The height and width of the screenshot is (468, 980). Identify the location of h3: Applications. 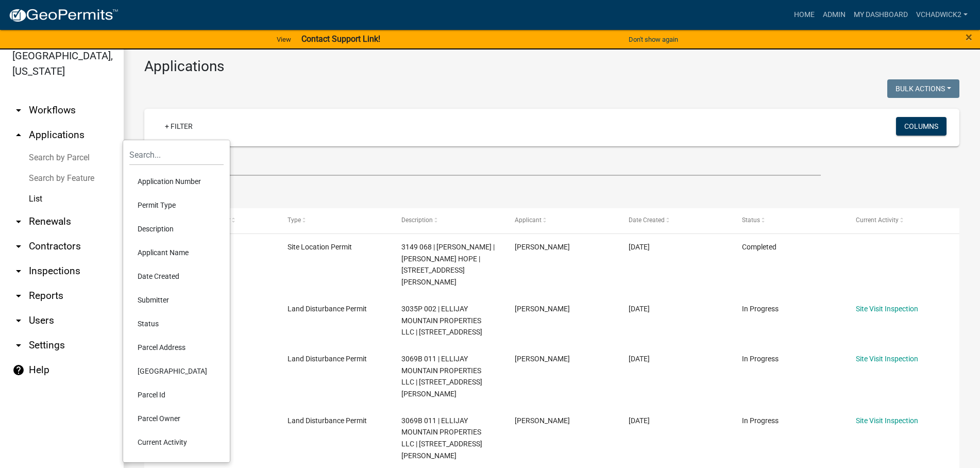
(552, 67).